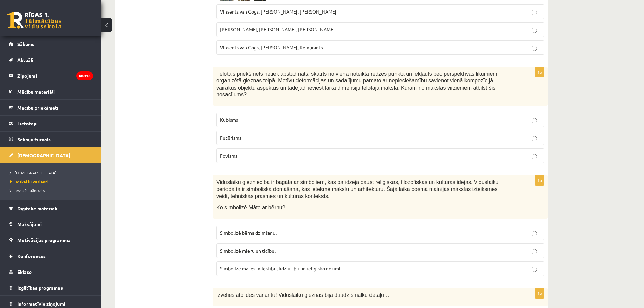 The width and height of the screenshot is (644, 308). What do you see at coordinates (280, 269) in the screenshot?
I see `span: Simbolizē mātes mīlestību, līdzjūtību un reliģisko nozīmi.` at bounding box center [280, 269].